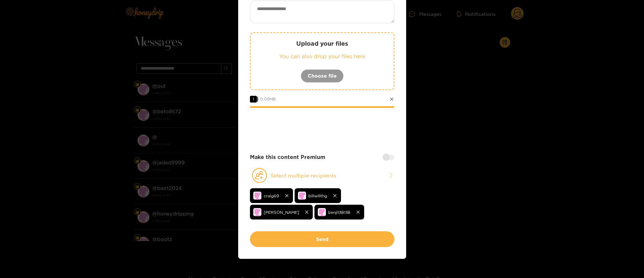 The width and height of the screenshot is (644, 278). I want to click on button: Send, so click(322, 239).